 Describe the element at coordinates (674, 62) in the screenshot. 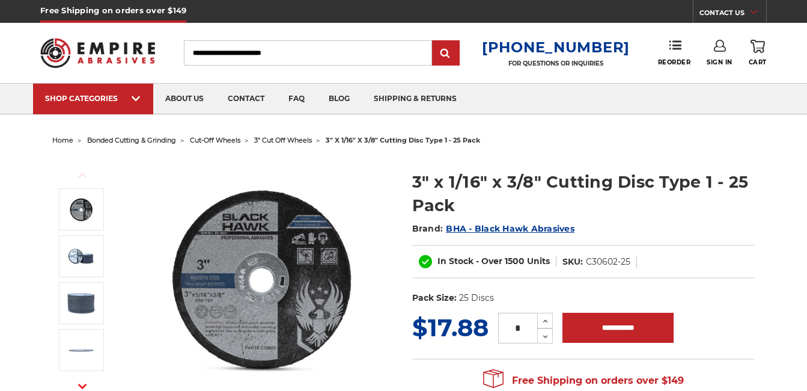

I see `span: Reorder` at that location.